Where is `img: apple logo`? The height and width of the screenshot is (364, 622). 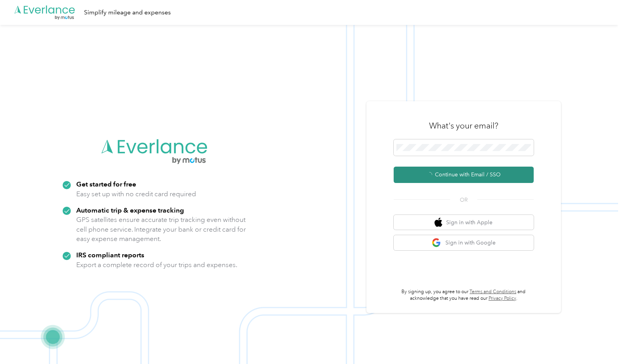
img: apple logo is located at coordinates (439, 222).